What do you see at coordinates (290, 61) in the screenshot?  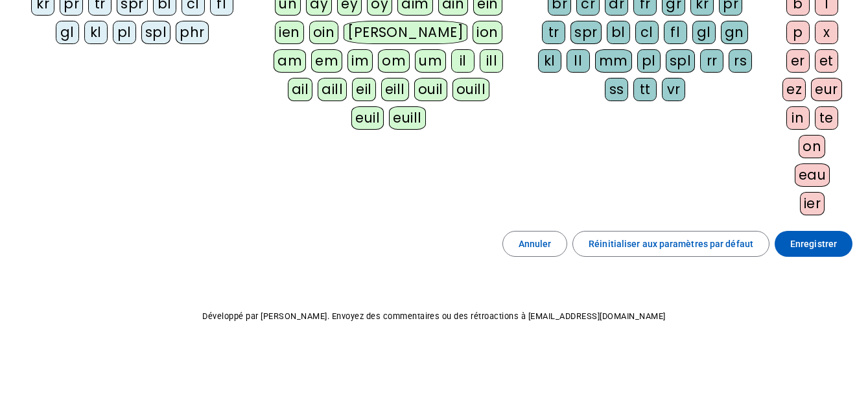 I see `div: am` at bounding box center [290, 61].